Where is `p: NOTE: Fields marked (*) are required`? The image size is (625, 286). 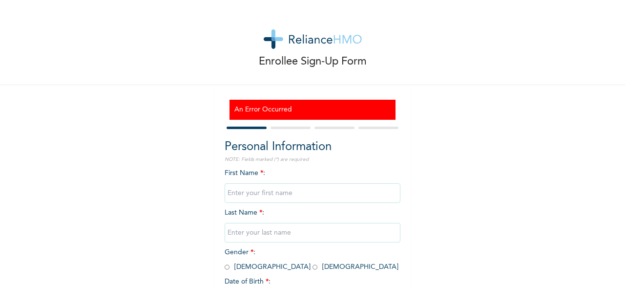 p: NOTE: Fields marked (*) are required is located at coordinates (312, 159).